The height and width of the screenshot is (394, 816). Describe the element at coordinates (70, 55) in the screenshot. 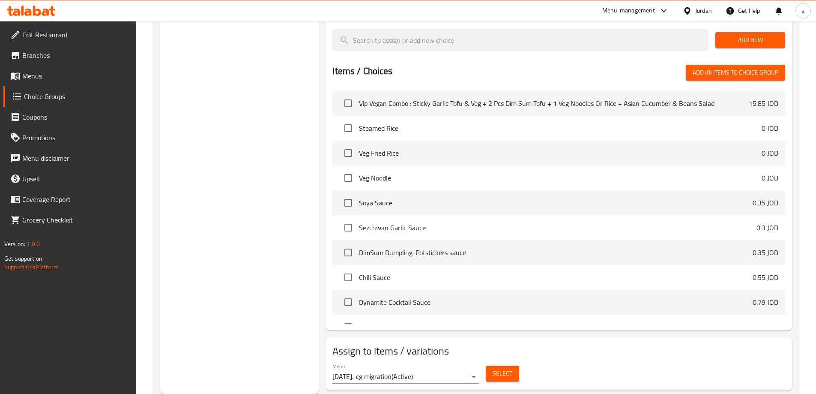

I see `a: Branches` at that location.